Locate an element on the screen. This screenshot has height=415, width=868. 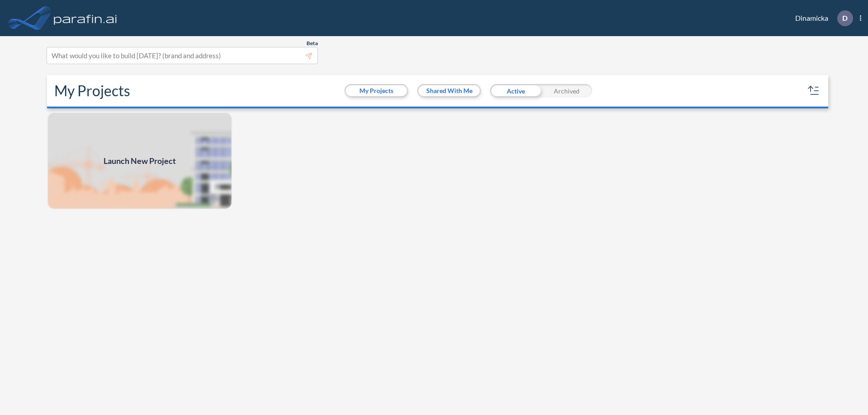
a: Launch New Project is located at coordinates (140, 161).